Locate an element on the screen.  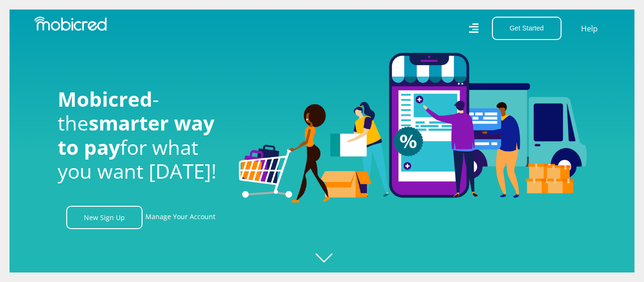
a: Manage Your Account is located at coordinates (180, 217).